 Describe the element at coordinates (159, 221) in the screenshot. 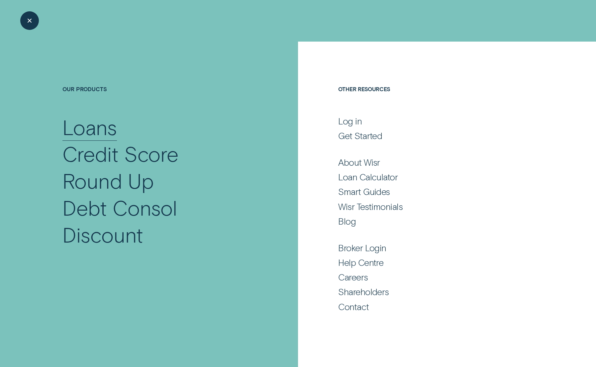

I see `div: Debt Consol Discount` at that location.